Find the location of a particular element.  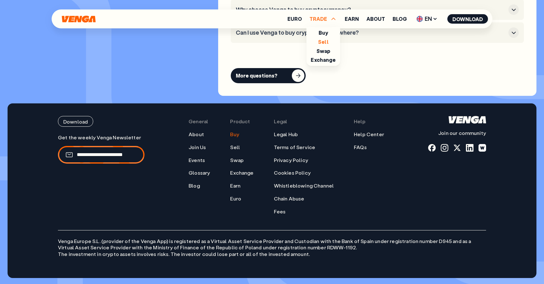

p: Venga Europe S.L. (provider of the Venga App) is registered as a Virtual Asset Service Provider a... is located at coordinates (272, 243).